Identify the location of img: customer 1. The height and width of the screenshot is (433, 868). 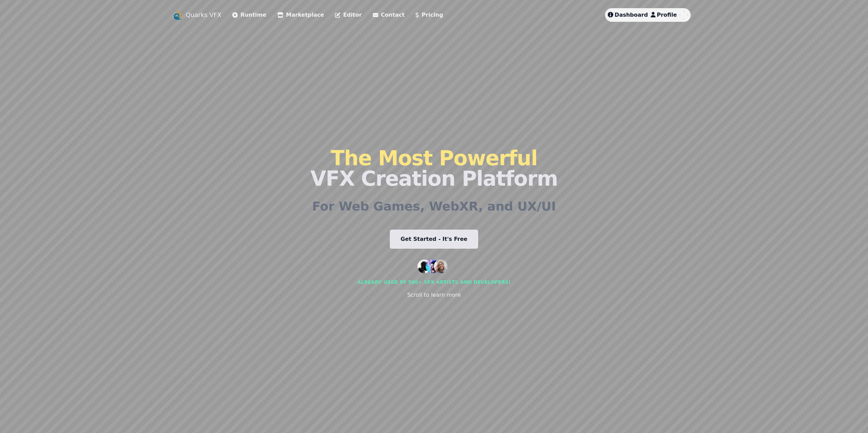
(424, 266).